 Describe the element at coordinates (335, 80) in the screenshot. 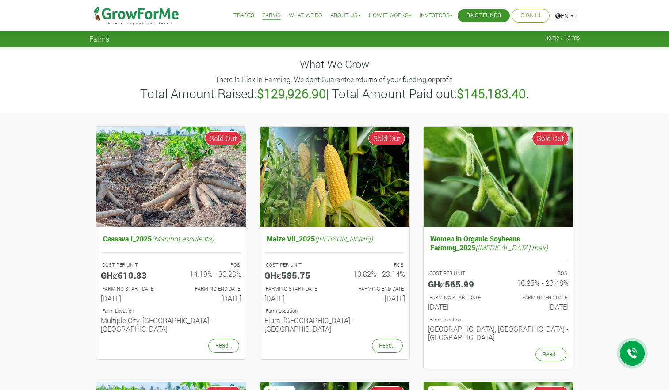

I see `p: There Is Risk In Farming. We dont Guarantee returns of your funding or profit.` at that location.